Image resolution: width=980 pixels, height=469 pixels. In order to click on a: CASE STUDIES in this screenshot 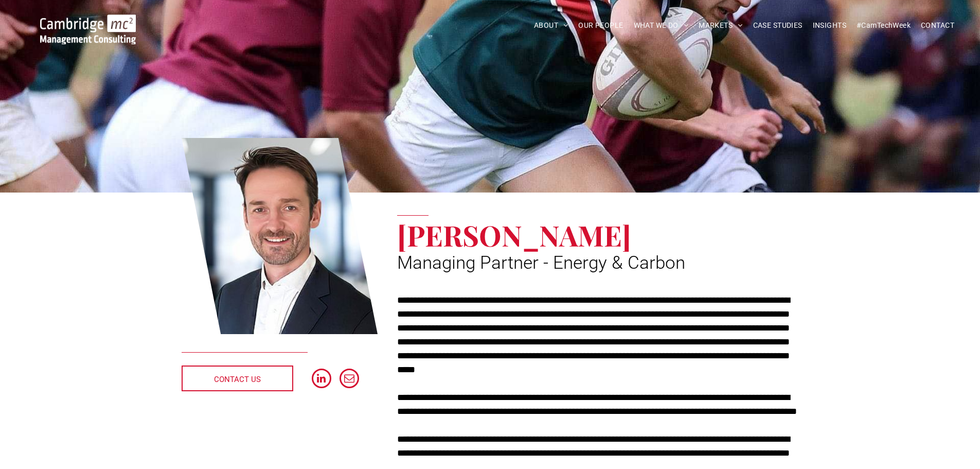, I will do `click(778, 25)`.